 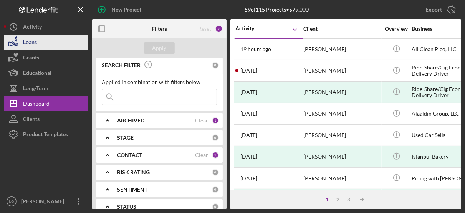 What do you see at coordinates (130, 121) in the screenshot?
I see `b: ARCHIVED` at bounding box center [130, 121].